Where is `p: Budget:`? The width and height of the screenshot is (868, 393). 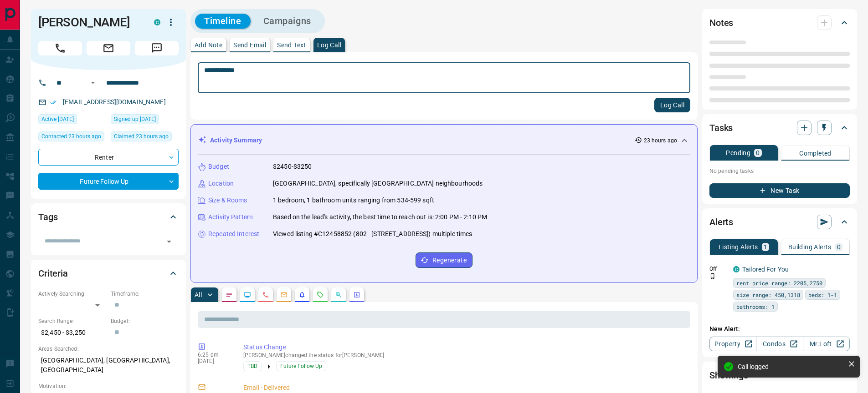
p: Budget: is located at coordinates (144, 321).